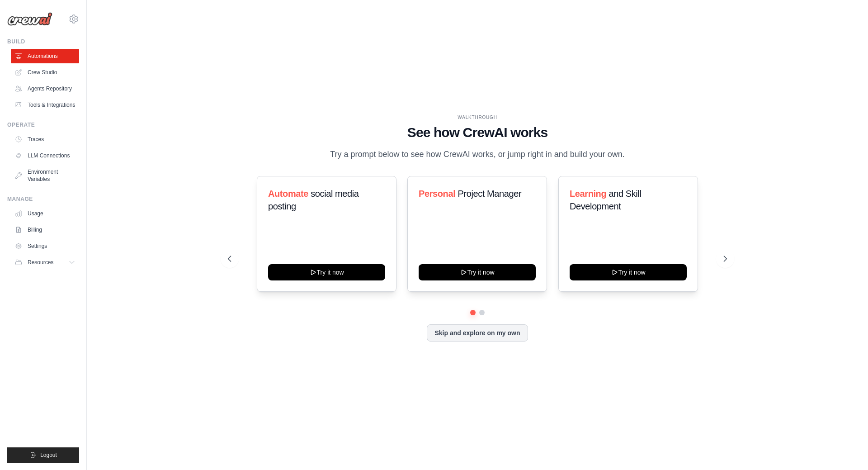 This screenshot has width=868, height=470. I want to click on a: Crew Studio, so click(45, 73).